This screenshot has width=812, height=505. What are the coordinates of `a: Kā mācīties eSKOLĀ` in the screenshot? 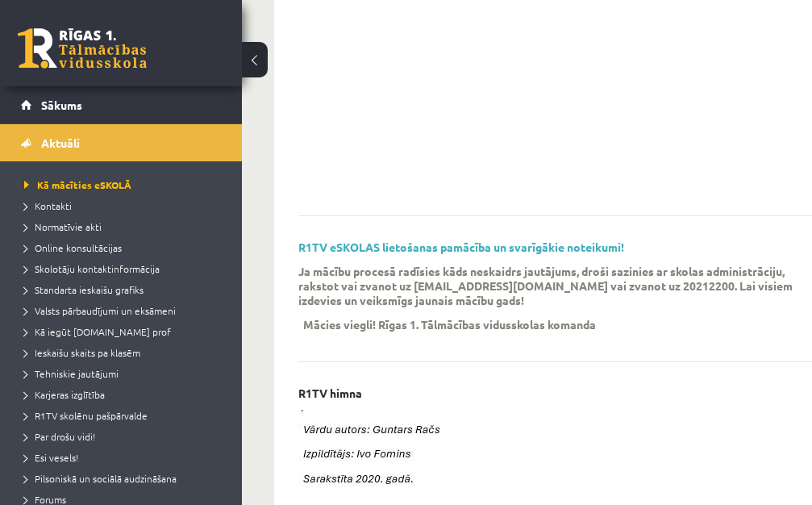 It's located at (125, 184).